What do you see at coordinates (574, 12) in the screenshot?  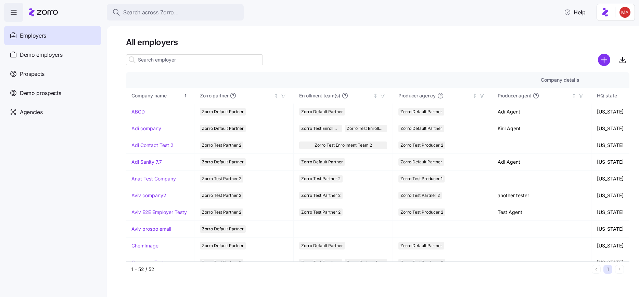 I see `span: Help` at bounding box center [574, 12].